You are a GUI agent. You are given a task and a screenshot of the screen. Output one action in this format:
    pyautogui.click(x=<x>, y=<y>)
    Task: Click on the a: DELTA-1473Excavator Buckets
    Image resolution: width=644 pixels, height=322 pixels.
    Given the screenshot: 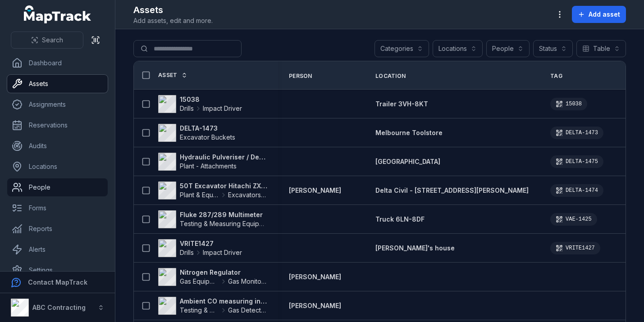 What is the action you would take?
    pyautogui.click(x=197, y=133)
    